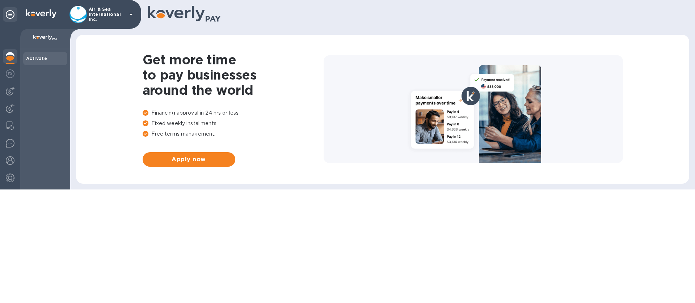 The width and height of the screenshot is (695, 303). Describe the element at coordinates (233, 75) in the screenshot. I see `h1: Get more time to pay businesses around the world` at that location.